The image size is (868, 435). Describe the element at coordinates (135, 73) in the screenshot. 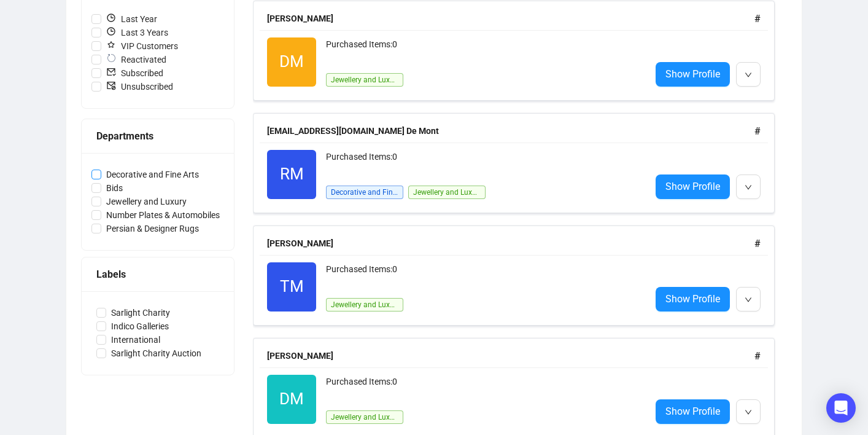

I see `span: Subscribed` at that location.